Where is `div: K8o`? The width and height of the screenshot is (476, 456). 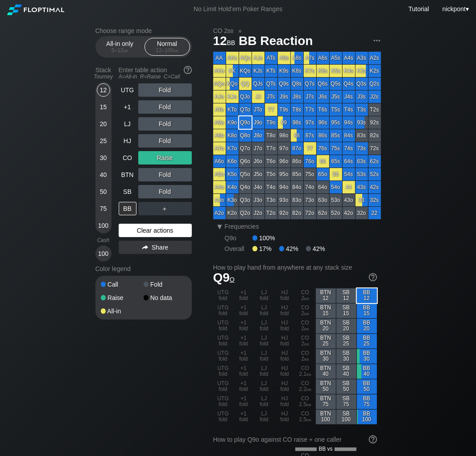
div: K8o is located at coordinates (233, 136).